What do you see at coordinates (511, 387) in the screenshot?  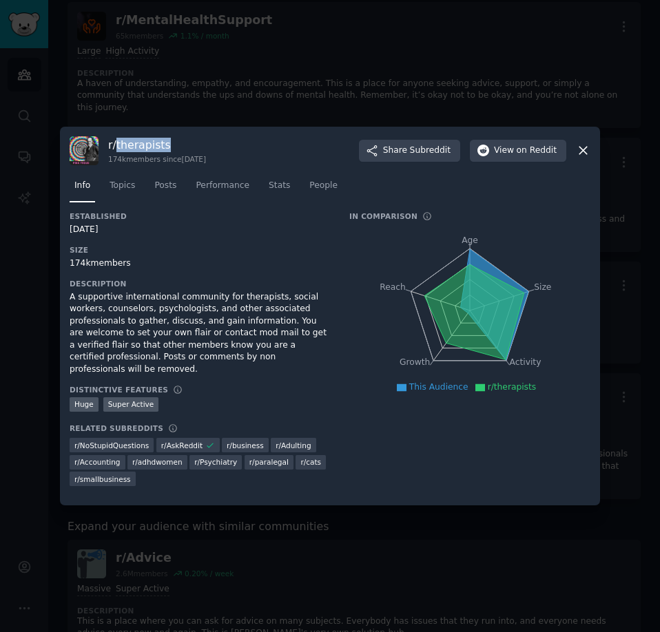 I see `span: r/therapists` at bounding box center [511, 387].